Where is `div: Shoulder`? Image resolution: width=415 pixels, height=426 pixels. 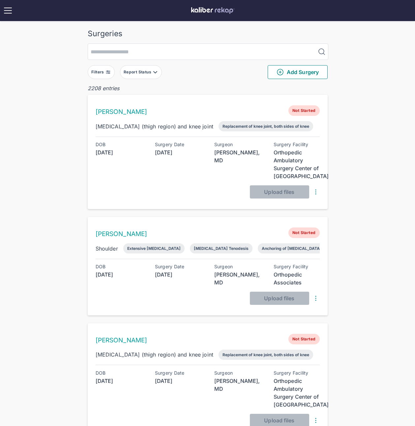
div: Shoulder is located at coordinates (107, 249).